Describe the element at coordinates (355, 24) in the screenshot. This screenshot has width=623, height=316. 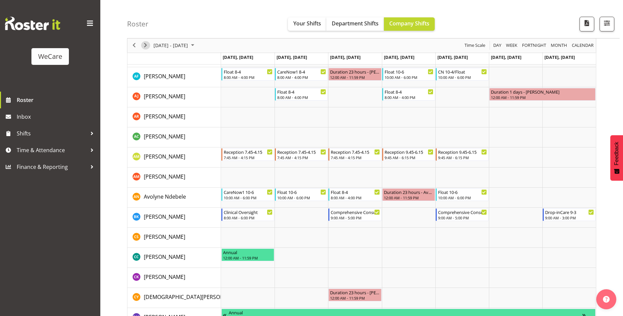
I see `button: Department Shifts` at that location.